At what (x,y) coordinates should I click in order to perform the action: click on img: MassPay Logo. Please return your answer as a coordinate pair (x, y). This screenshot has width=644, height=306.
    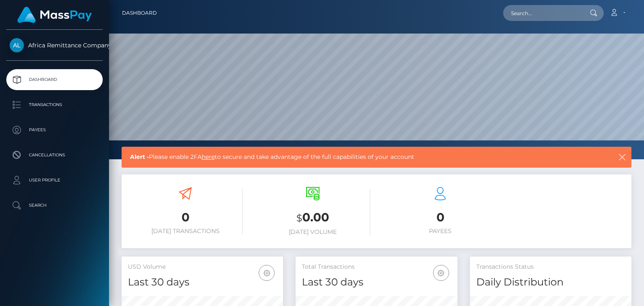
    Looking at the image, I should click on (54, 14).